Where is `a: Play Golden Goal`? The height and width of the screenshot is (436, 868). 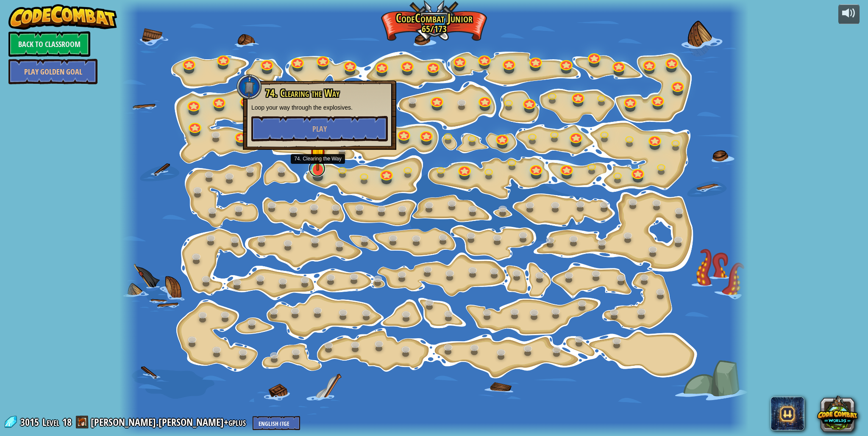 a: Play Golden Goal is located at coordinates (53, 71).